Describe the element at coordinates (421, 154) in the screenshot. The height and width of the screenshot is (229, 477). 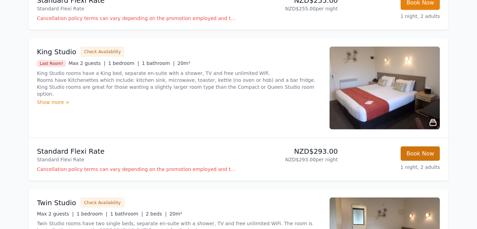
I see `button: Book Now` at that location.